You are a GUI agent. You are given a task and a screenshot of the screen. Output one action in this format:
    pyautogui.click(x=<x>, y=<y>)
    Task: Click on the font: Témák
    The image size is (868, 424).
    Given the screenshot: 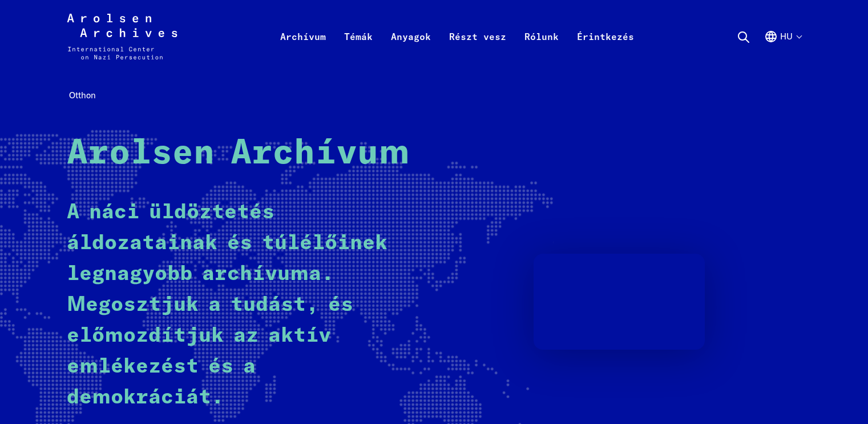 What is the action you would take?
    pyautogui.click(x=359, y=37)
    